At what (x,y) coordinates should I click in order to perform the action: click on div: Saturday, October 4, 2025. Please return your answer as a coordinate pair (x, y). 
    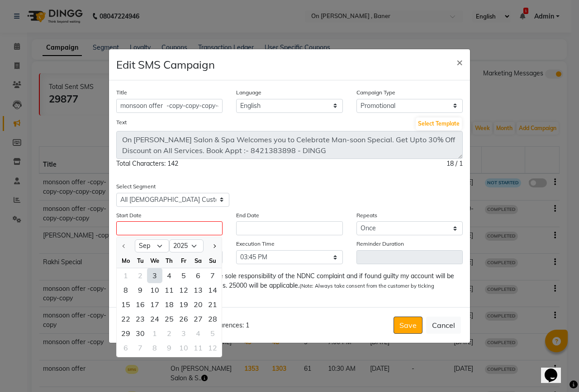
    Looking at the image, I should click on (198, 334).